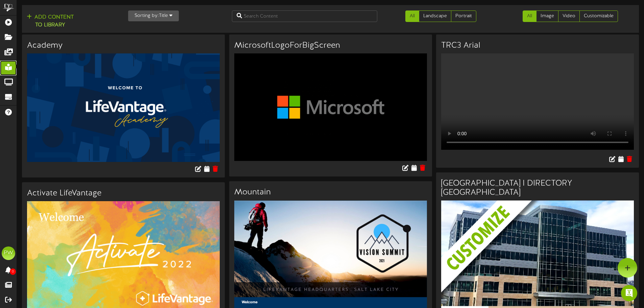 Image resolution: width=644 pixels, height=308 pixels. What do you see at coordinates (569, 16) in the screenshot?
I see `a: Video` at bounding box center [569, 16].